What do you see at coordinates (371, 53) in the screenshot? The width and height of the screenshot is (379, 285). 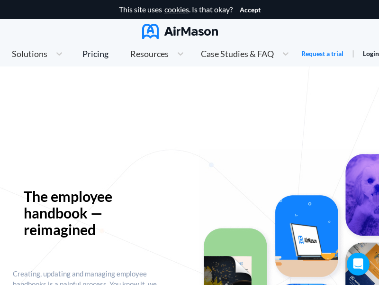 I see `a: Login` at bounding box center [371, 53].